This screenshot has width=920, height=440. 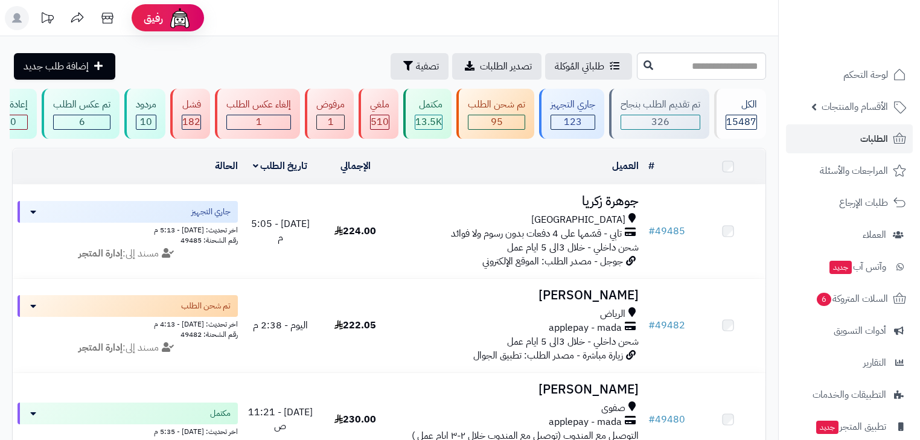 What do you see at coordinates (518, 201) in the screenshot?
I see `h3: جوهرة زكريا` at bounding box center [518, 201].